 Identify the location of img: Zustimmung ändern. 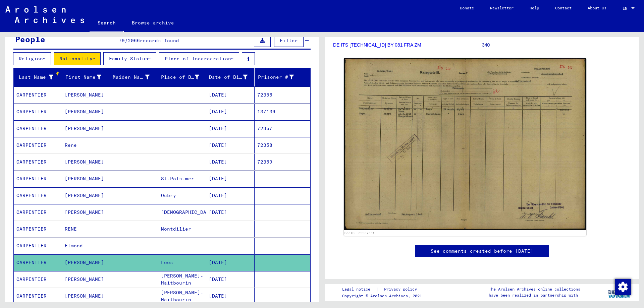
(623, 287).